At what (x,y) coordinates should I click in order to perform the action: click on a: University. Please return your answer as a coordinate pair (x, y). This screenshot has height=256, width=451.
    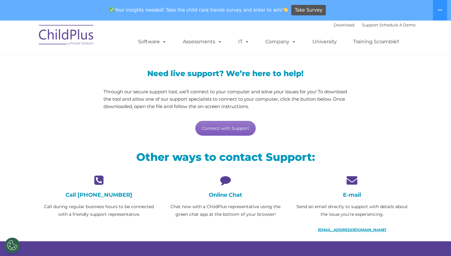
    Looking at the image, I should click on (325, 42).